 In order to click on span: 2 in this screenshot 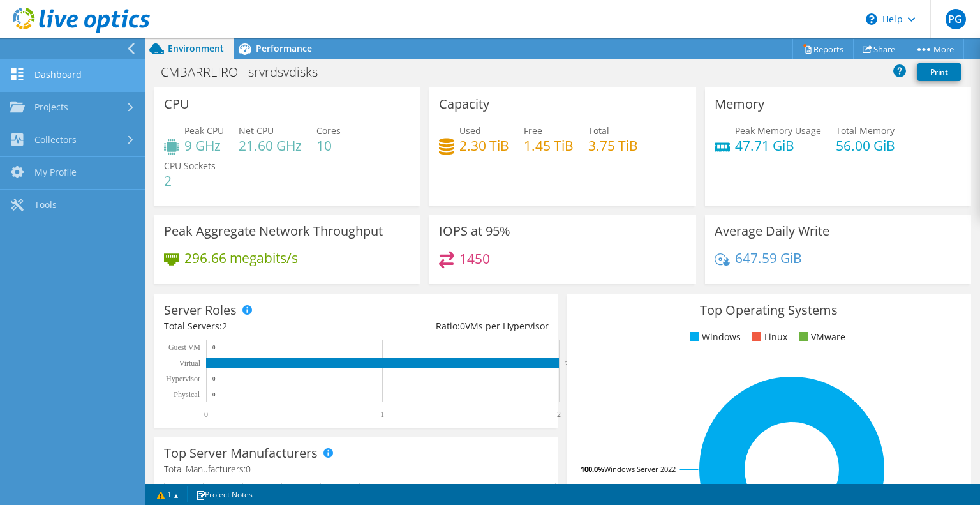, I will do `click(224, 325)`.